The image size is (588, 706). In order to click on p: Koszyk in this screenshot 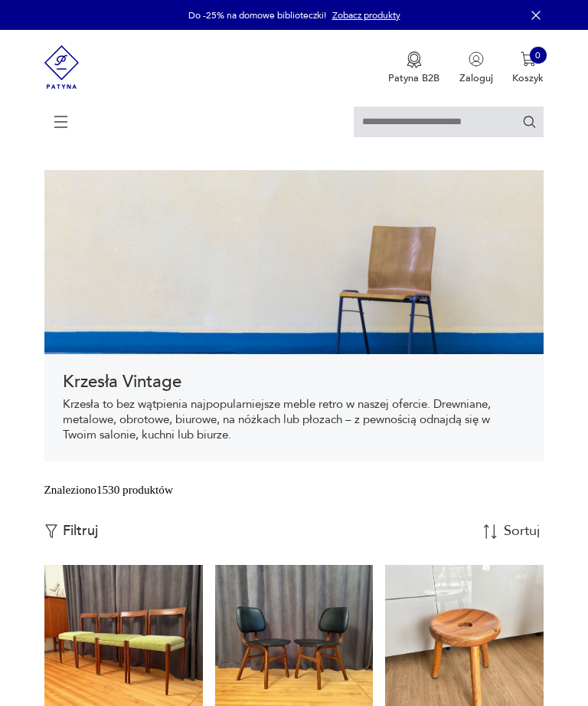, I will do `click(527, 78)`.